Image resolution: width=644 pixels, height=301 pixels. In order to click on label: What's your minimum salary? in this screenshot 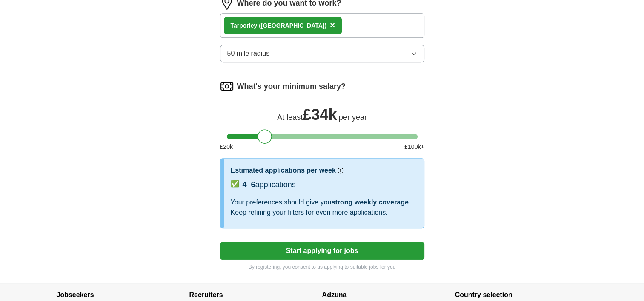, I will do `click(291, 86)`.